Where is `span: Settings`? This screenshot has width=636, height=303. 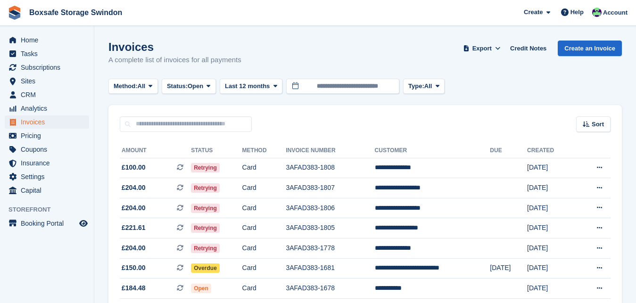 span: Settings is located at coordinates (49, 177).